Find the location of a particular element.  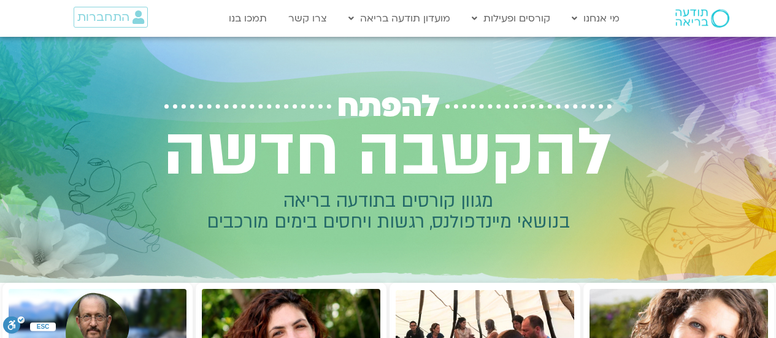

h2: להקשבה חדשה is located at coordinates (389, 153).